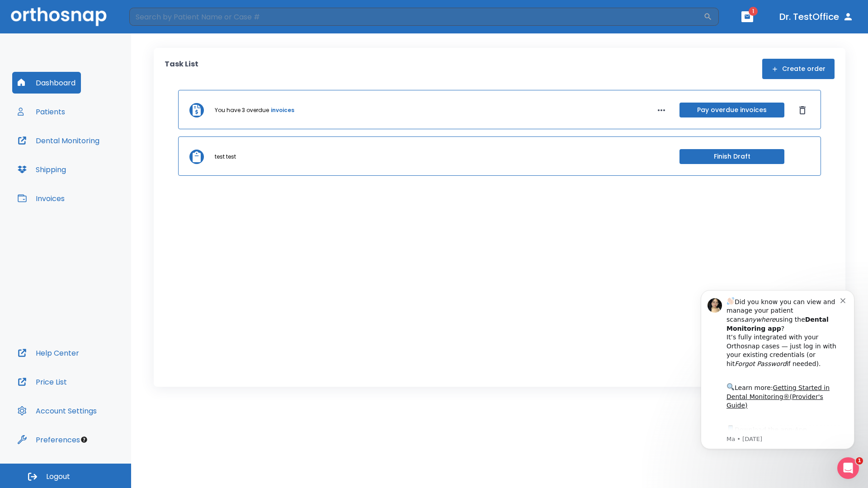 This screenshot has width=868, height=488. I want to click on div: Download the app: | ​ Let us know if you need help getting started!, so click(96, 170).